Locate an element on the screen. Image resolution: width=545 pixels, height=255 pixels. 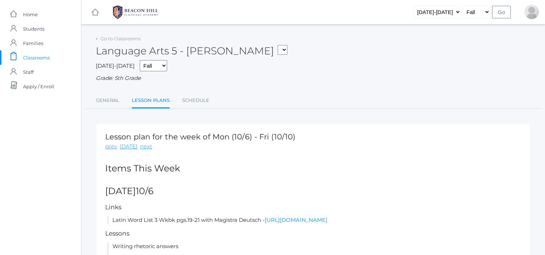
span: Apply / Enroll is located at coordinates (39, 86).